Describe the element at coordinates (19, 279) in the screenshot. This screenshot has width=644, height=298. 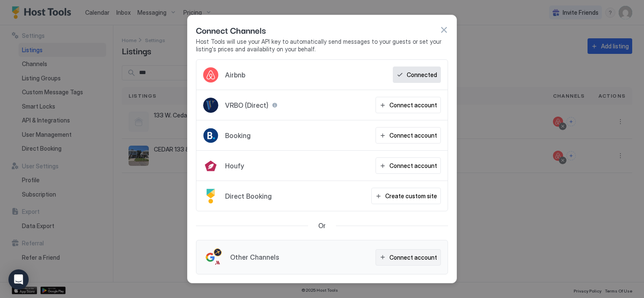
I see `div: Open Intercom Messenger` at that location.